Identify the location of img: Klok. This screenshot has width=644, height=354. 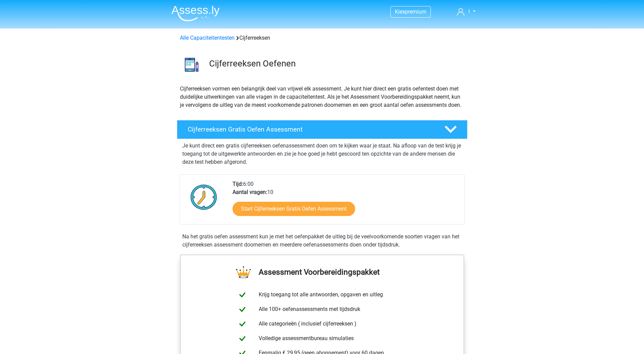
(203, 197).